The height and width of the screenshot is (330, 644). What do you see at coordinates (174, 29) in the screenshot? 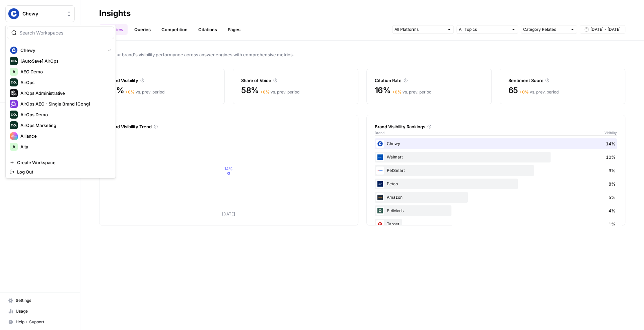
I see `a: Competition` at bounding box center [174, 29].